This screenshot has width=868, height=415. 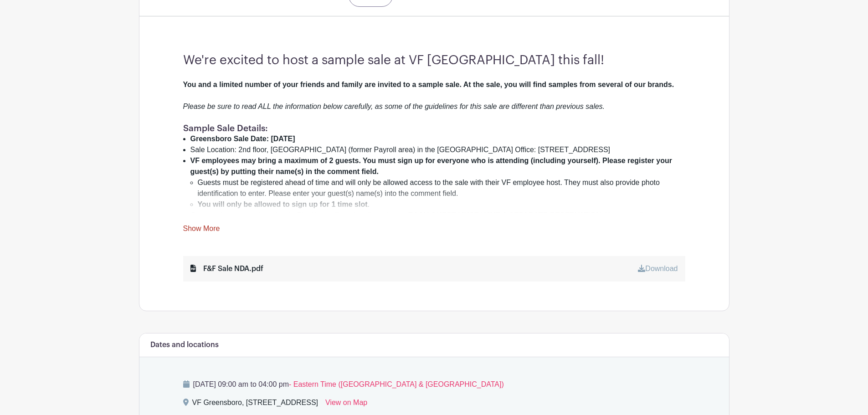 I want to click on h6: Dates and locations, so click(x=185, y=345).